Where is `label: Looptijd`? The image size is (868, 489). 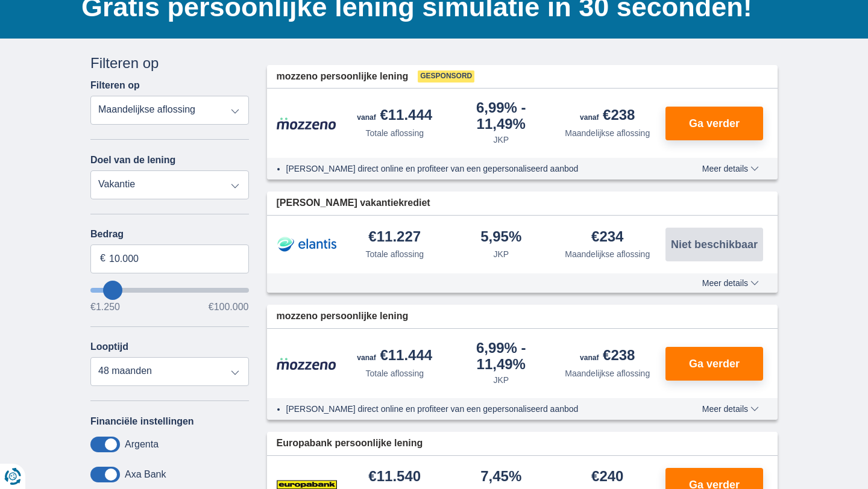
label: Looptijd is located at coordinates (109, 347).